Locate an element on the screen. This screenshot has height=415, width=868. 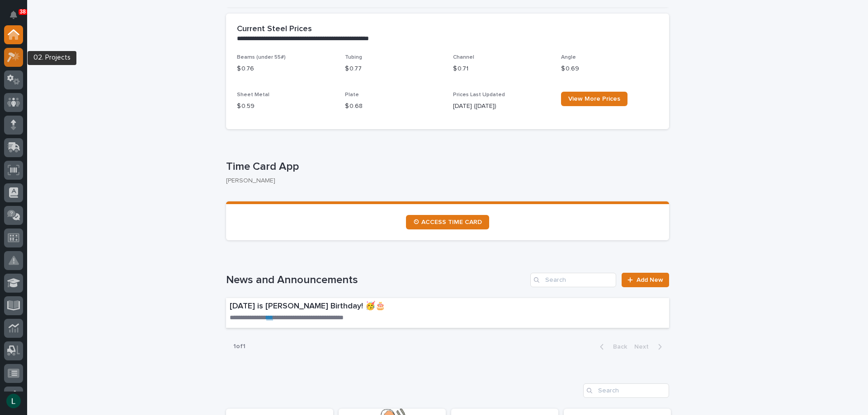
p: $ 0.68 is located at coordinates (393, 106).